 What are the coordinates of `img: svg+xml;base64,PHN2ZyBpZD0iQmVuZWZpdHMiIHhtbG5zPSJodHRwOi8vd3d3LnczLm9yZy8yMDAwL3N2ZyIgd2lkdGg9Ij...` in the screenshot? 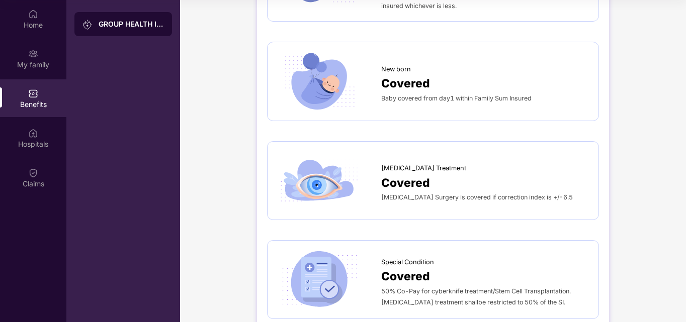 It's located at (33, 94).